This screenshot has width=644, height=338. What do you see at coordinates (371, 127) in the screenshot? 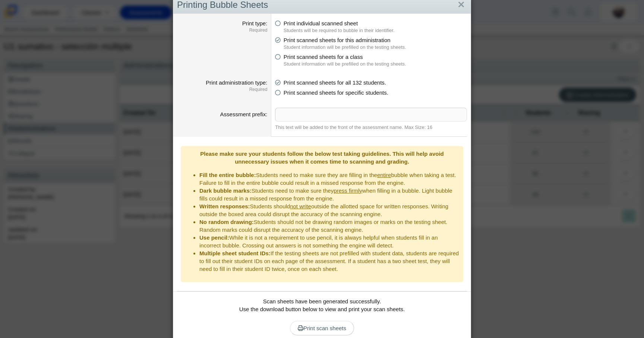
I see `div: This text will be added to the front of the assessment name. Max Size: 16` at bounding box center [371, 127].